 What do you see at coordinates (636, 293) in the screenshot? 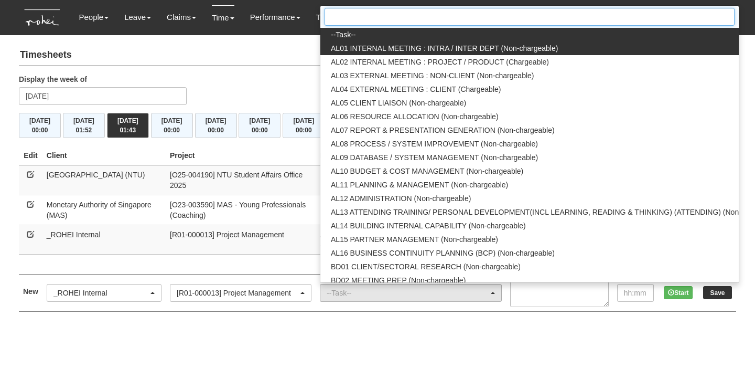
I see `input: hh:mm` at bounding box center [636, 293].